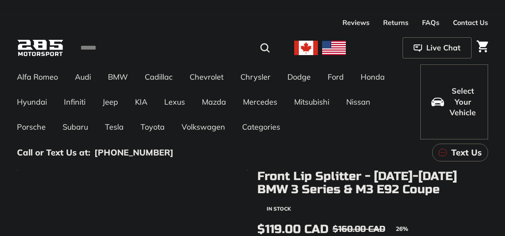  What do you see at coordinates (174, 102) in the screenshot?
I see `a: Lexus` at bounding box center [174, 102].